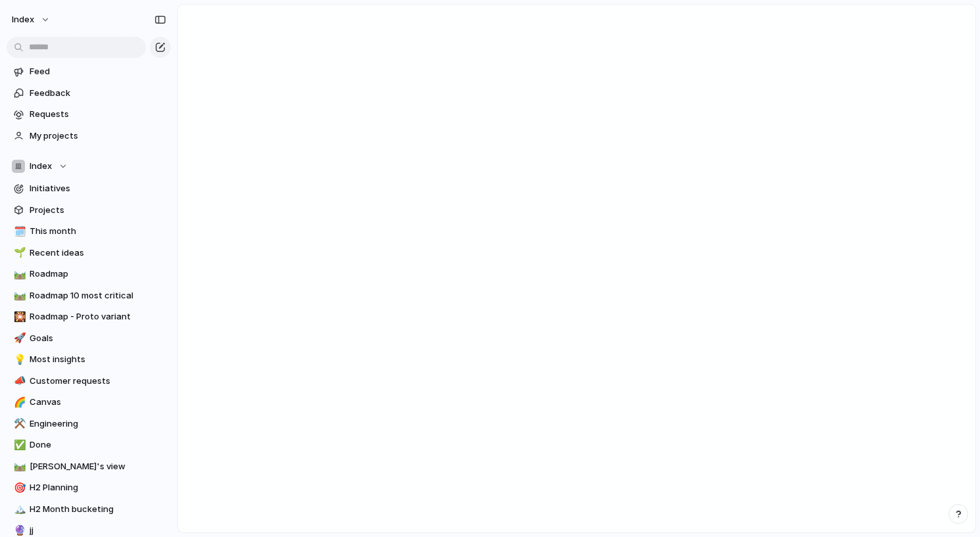 This screenshot has height=537, width=980. I want to click on span: Feed, so click(98, 71).